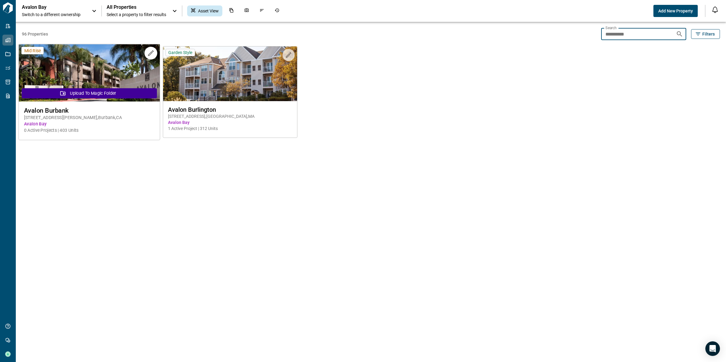 This screenshot has width=726, height=362. Describe the element at coordinates (208, 11) in the screenshot. I see `span: Asset View` at that location.